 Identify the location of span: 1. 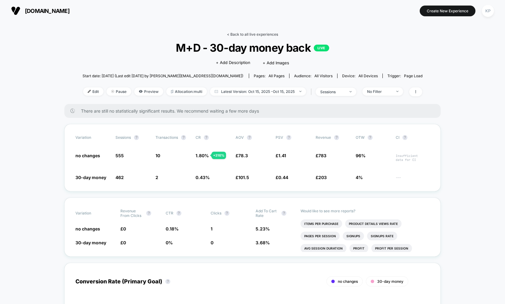
(211, 229).